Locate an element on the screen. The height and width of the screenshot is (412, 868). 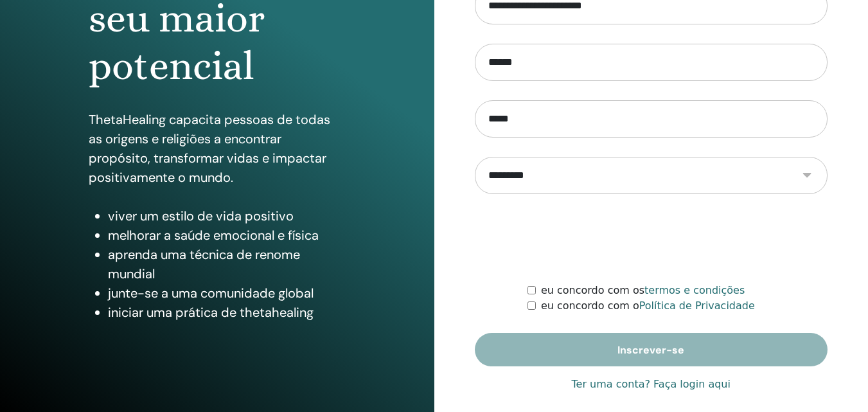
font: termos e condições is located at coordinates (694, 290).